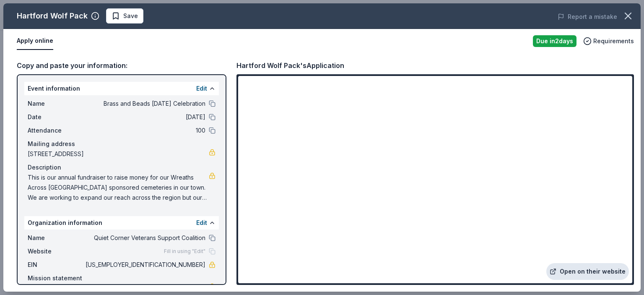 The height and width of the screenshot is (295, 644). Describe the element at coordinates (122, 167) in the screenshot. I see `div: Description` at that location.